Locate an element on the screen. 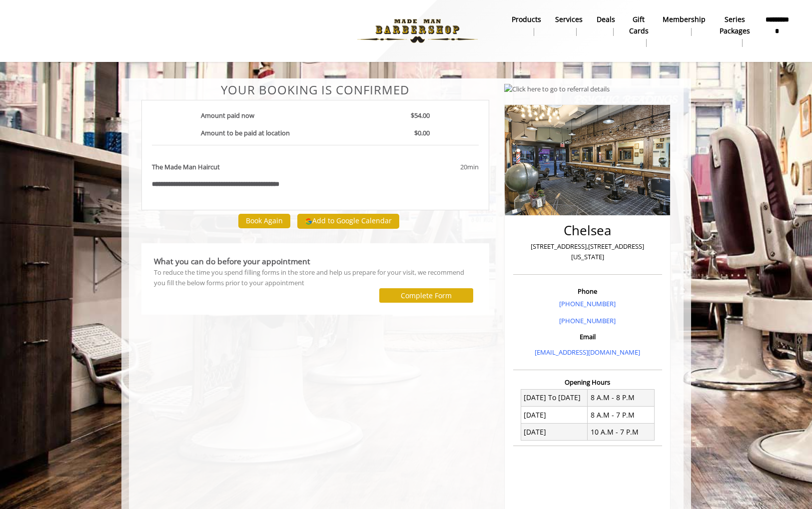  a: ServicesServices is located at coordinates (569, 26).